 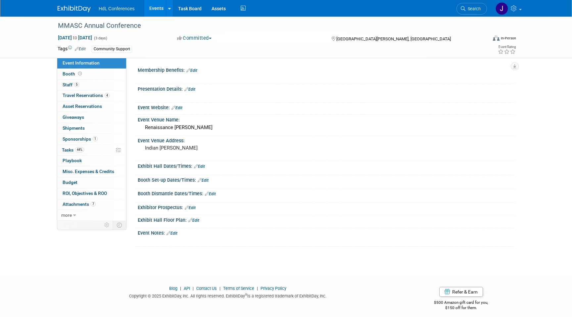 What do you see at coordinates (326, 207) in the screenshot?
I see `div: Exhibitor Prospectus:` at bounding box center [326, 207].